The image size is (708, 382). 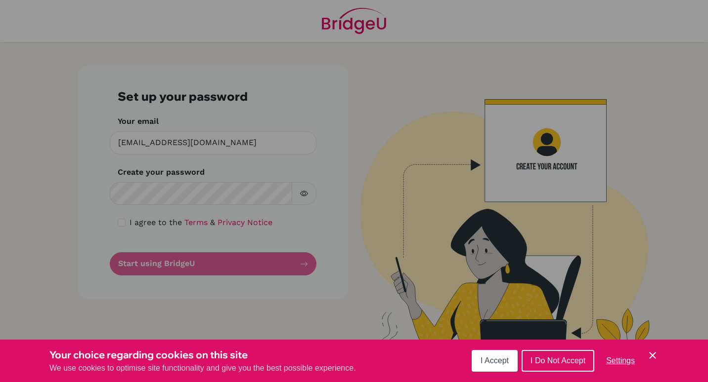 What do you see at coordinates (203, 369) in the screenshot?
I see `p: We use cookies to optimise site functionality and give you the best possible experience.` at bounding box center [203, 369].